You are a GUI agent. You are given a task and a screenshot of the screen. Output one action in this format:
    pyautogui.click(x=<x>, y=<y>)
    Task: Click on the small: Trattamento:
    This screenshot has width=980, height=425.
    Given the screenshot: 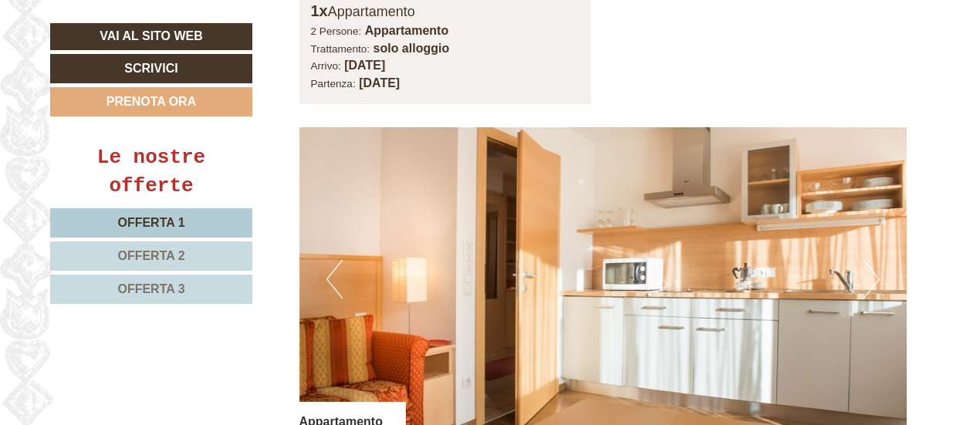 What is the action you would take?
    pyautogui.click(x=340, y=48)
    